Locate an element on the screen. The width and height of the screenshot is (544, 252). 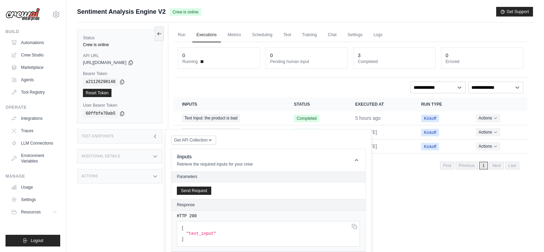
th: Executed at is located at coordinates (380, 104).